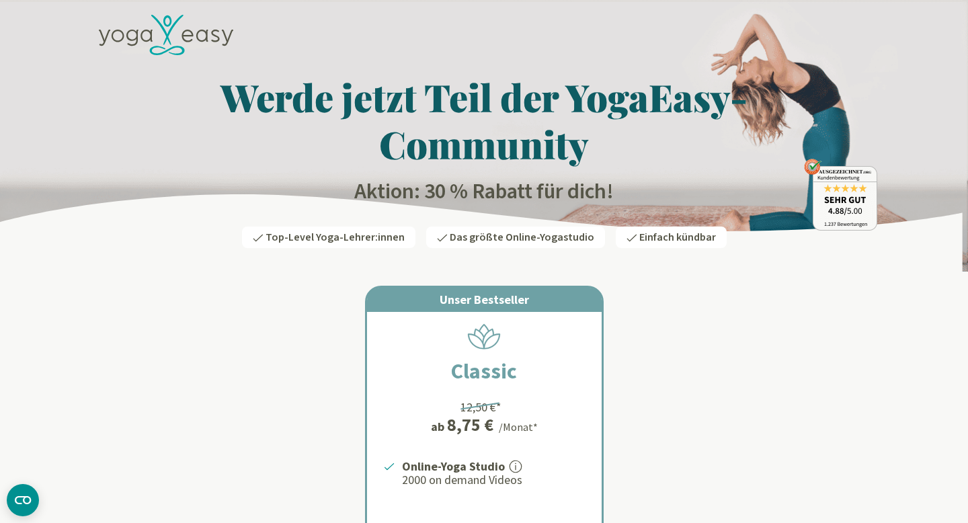 This screenshot has height=523, width=968. I want to click on span: Einfach kündbar, so click(678, 237).